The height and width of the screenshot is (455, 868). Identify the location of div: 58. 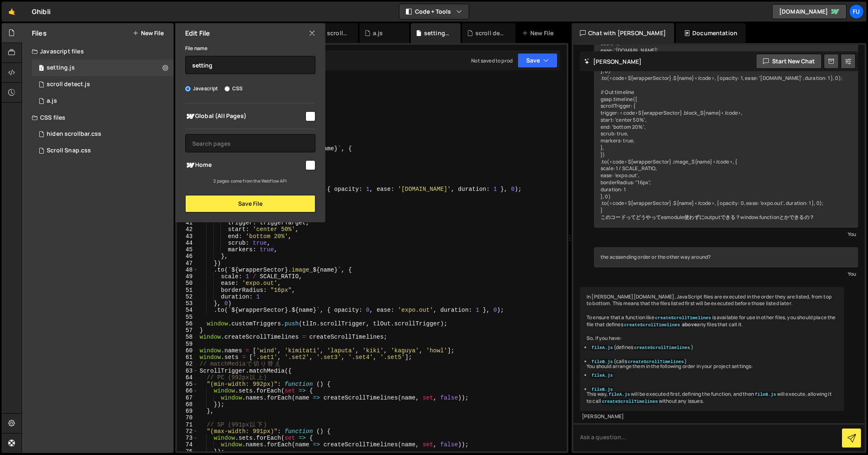
(187, 337).